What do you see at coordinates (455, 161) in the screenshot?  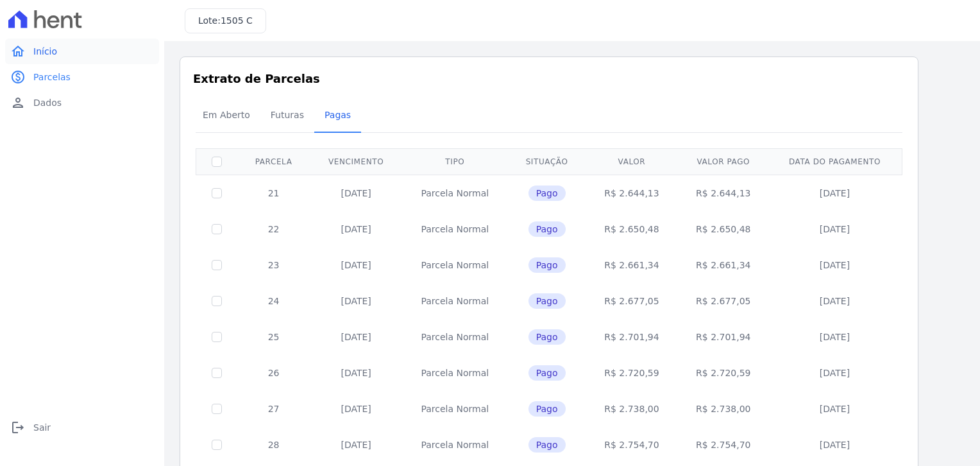 I see `th: Tipo` at bounding box center [455, 161].